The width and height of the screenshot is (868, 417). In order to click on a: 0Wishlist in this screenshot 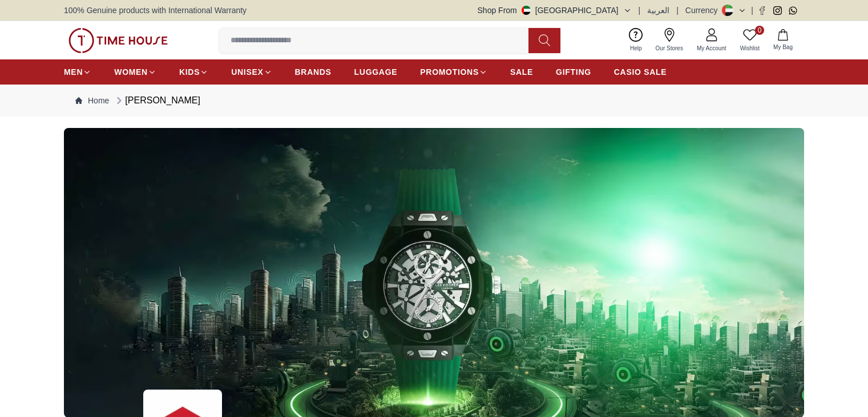, I will do `click(750, 40)`.